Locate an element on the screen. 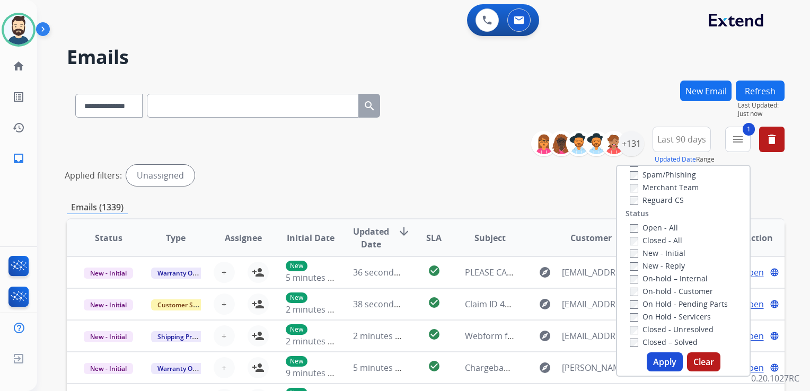 Image resolution: width=810 pixels, height=391 pixels. label: On-hold – Internal is located at coordinates (669, 278).